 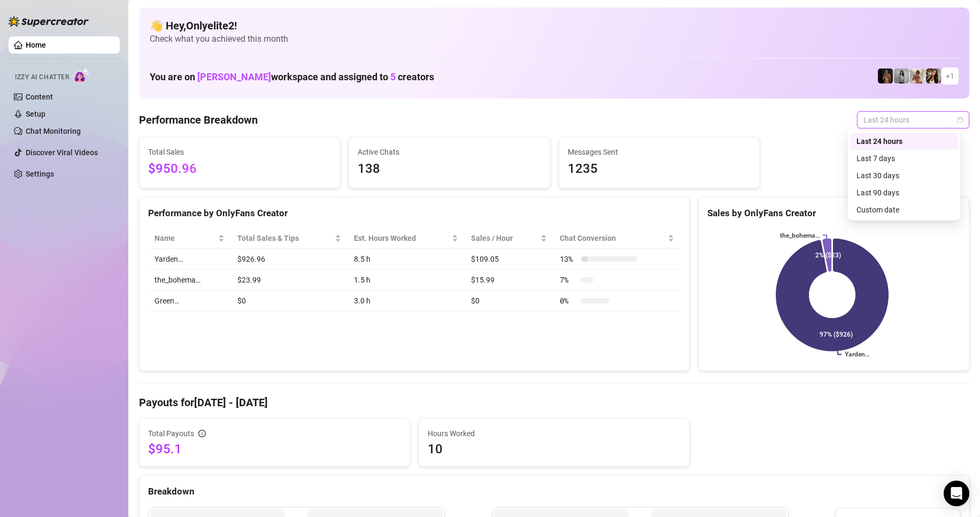 What do you see at coordinates (414, 213) in the screenshot?
I see `div: Performance by OnlyFans Creator` at bounding box center [414, 213].